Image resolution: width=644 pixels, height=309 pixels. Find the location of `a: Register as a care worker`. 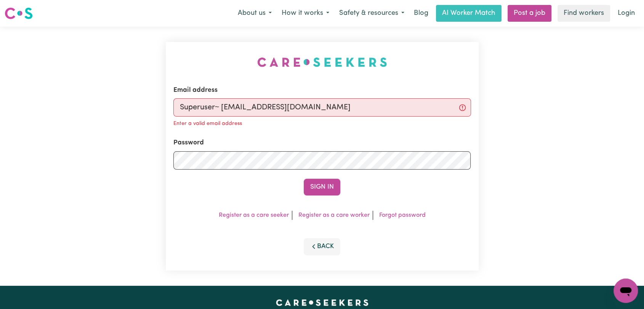

a: Register as a care worker is located at coordinates (334, 215).